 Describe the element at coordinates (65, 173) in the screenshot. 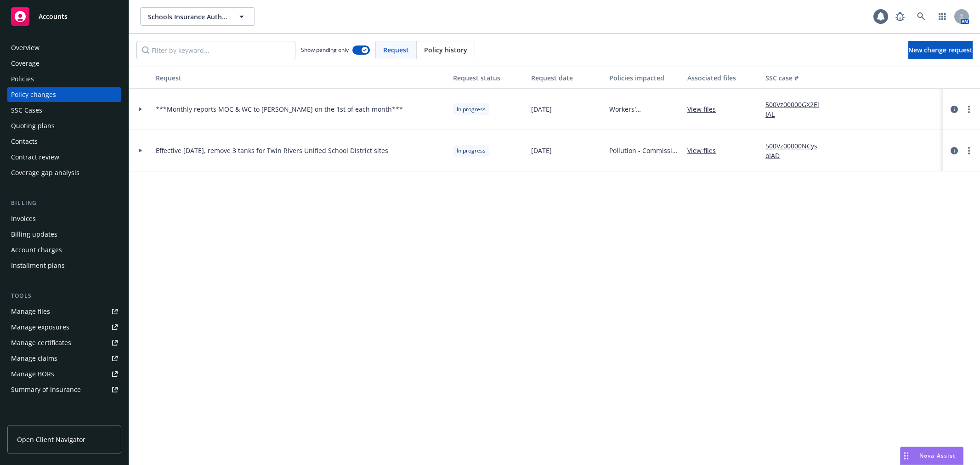

I see `a: Coverage gap analysis` at that location.